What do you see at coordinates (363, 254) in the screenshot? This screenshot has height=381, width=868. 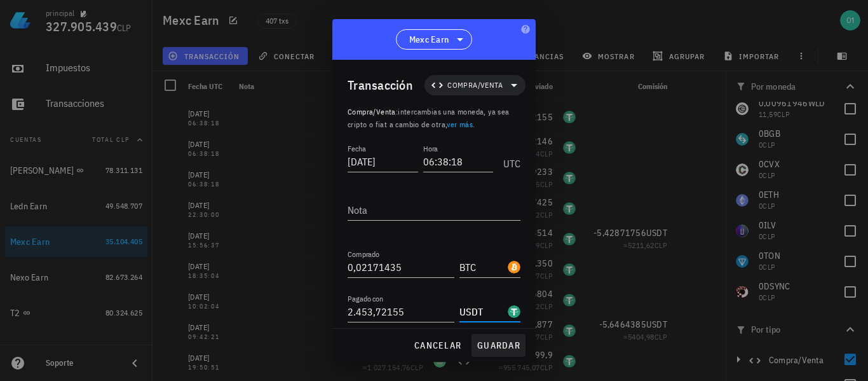 I see `label: Comprado` at bounding box center [363, 254].